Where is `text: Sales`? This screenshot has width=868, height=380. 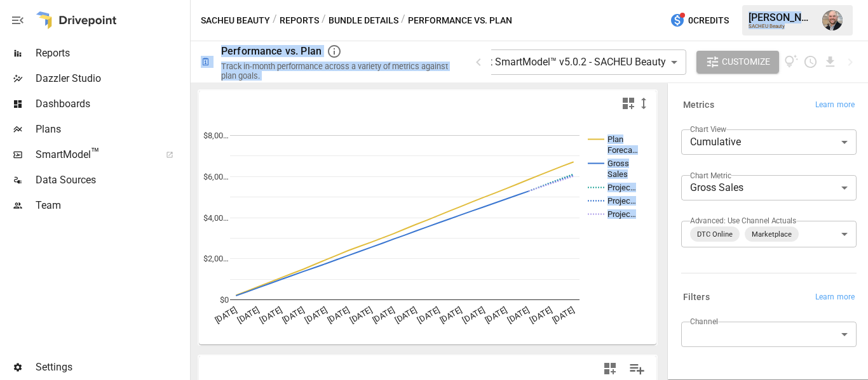 text: Sales is located at coordinates (618, 174).